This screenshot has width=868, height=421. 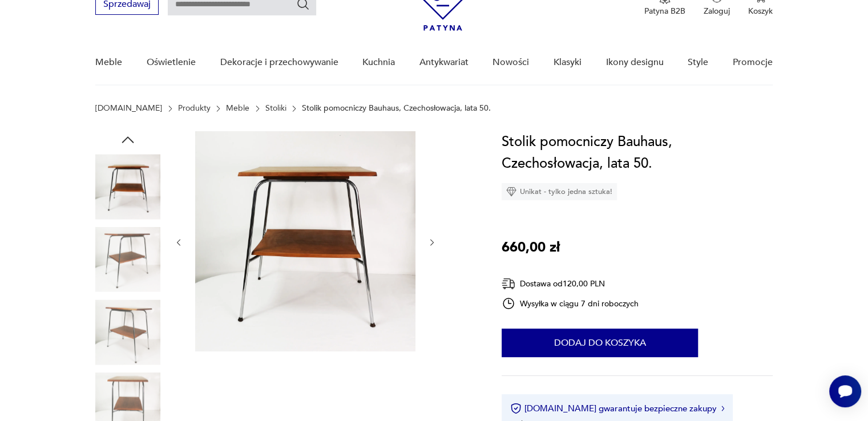 What do you see at coordinates (600, 343) in the screenshot?
I see `button: Dodaj do koszyka` at bounding box center [600, 343].